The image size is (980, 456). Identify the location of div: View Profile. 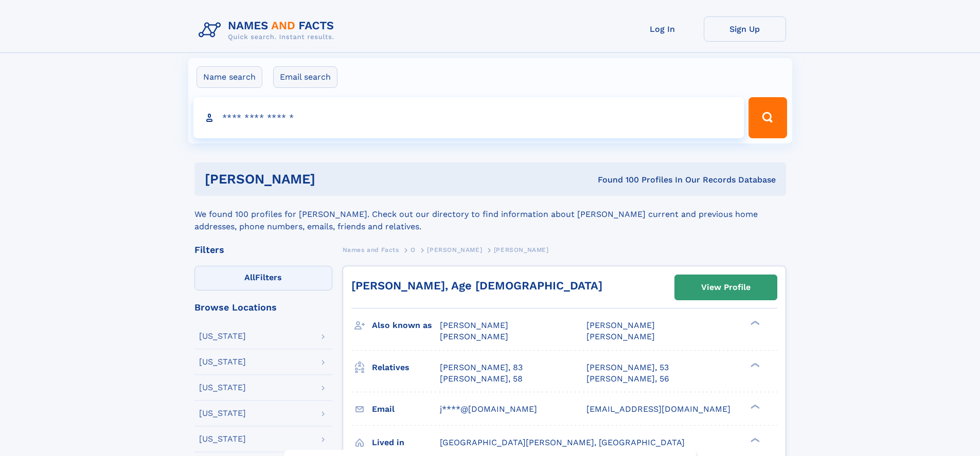
(726, 287).